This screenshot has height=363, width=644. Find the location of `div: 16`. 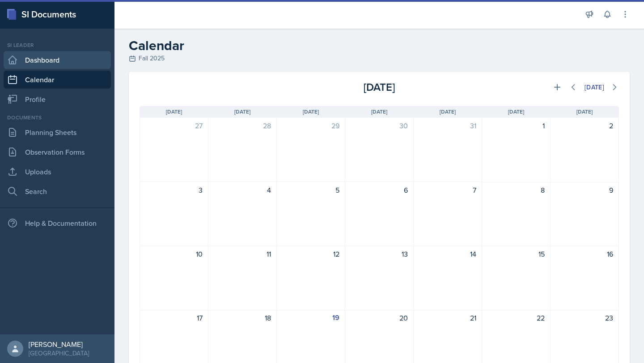

div: 16 is located at coordinates (585, 254).